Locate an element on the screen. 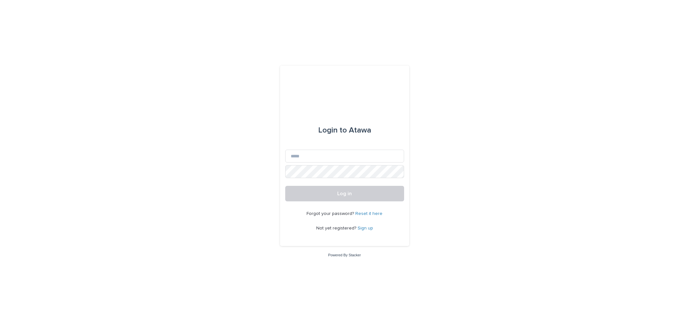  a: Reset it here is located at coordinates (369, 213).